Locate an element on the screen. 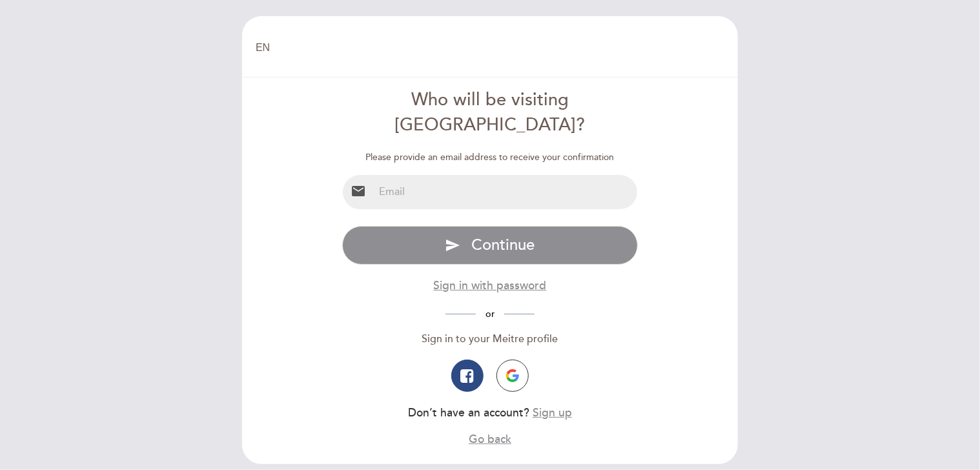  i: send is located at coordinates (453, 245).